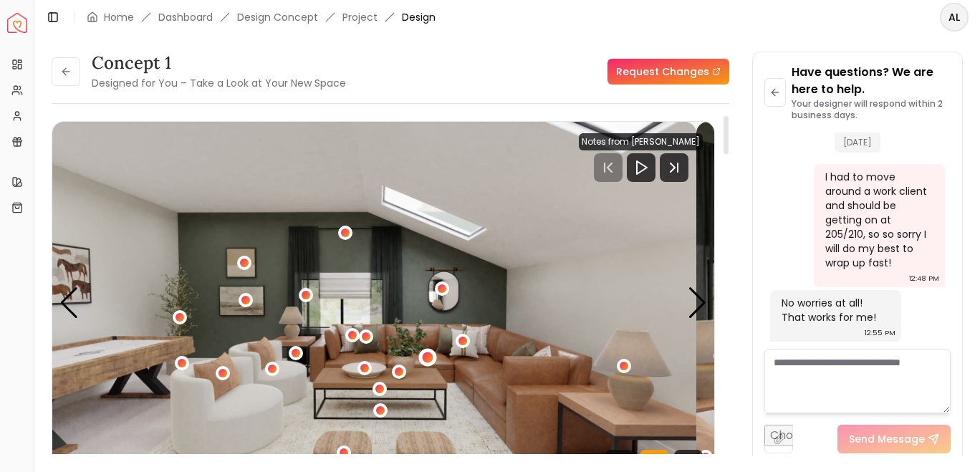 The width and height of the screenshot is (980, 472). I want to click on p: Have questions? We are here to help., so click(871, 81).